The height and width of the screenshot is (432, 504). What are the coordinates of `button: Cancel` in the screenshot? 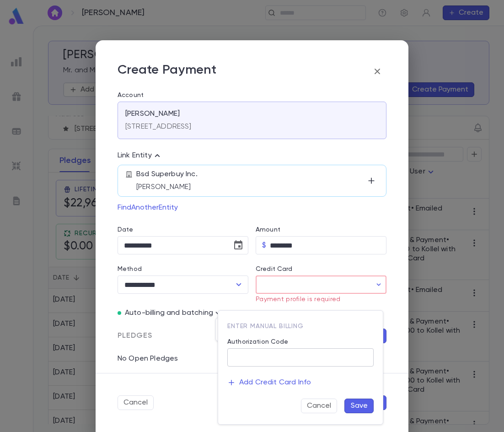 It's located at (319, 406).